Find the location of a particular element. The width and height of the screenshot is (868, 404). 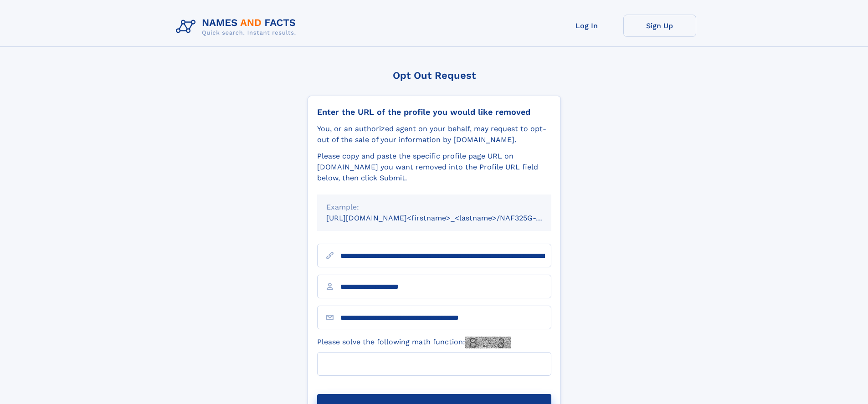

div: You, or an authorized agent on your behalf, may request to opt-out of the sale of your informatio... is located at coordinates (434, 134).